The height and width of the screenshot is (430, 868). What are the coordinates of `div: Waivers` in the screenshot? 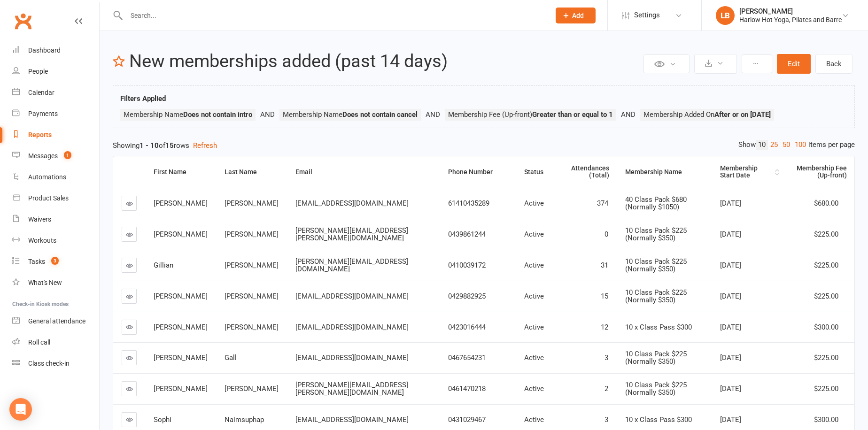 It's located at (40, 219).